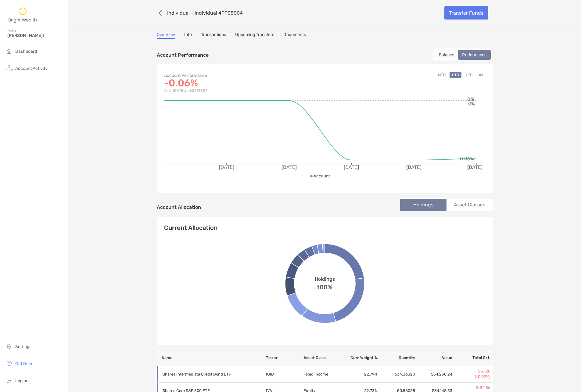 The width and height of the screenshot is (581, 392). Describe the element at coordinates (466, 13) in the screenshot. I see `a: Transfer Funds` at that location.